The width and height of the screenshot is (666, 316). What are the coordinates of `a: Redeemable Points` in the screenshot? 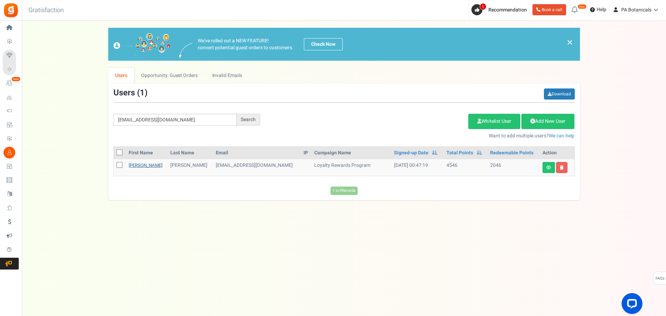 It's located at (512, 153).